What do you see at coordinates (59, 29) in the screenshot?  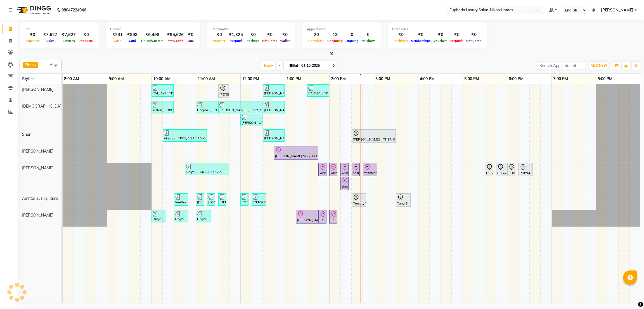 I see `div: Total` at bounding box center [59, 29].